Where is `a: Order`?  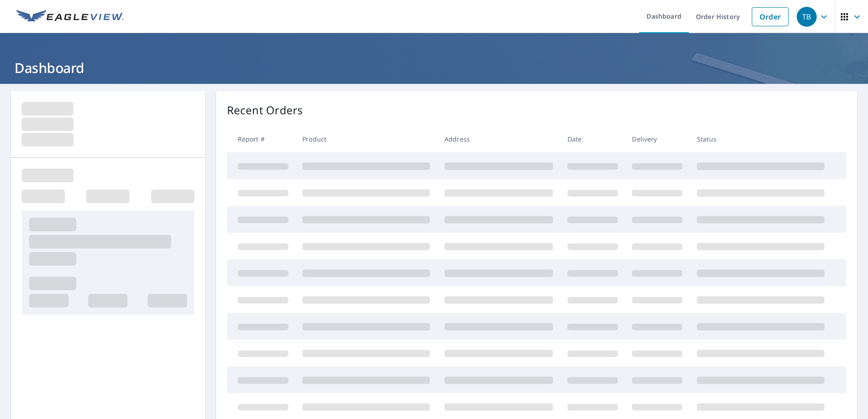 a: Order is located at coordinates (770, 17).